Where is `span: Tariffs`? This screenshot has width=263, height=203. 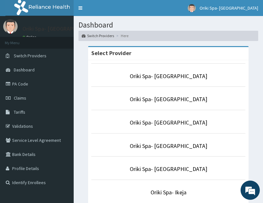
span: Tariffs is located at coordinates (20, 112).